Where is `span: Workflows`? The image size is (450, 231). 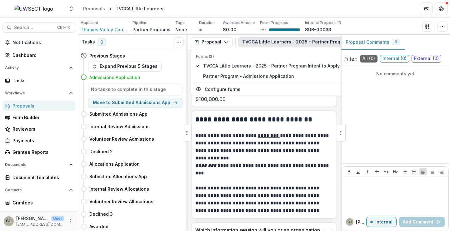
span: Workflows is located at coordinates (36, 93).